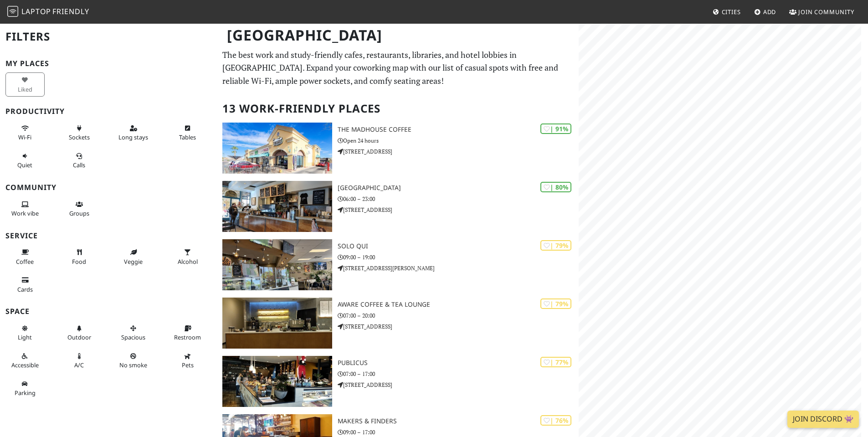 Image resolution: width=868 pixels, height=437 pixels. What do you see at coordinates (458, 141) in the screenshot?
I see `p: Open 24 hours` at bounding box center [458, 141].